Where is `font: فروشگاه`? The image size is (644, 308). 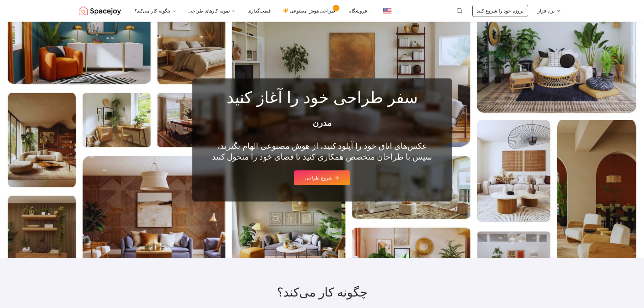 font: فروشگاه is located at coordinates (358, 11).